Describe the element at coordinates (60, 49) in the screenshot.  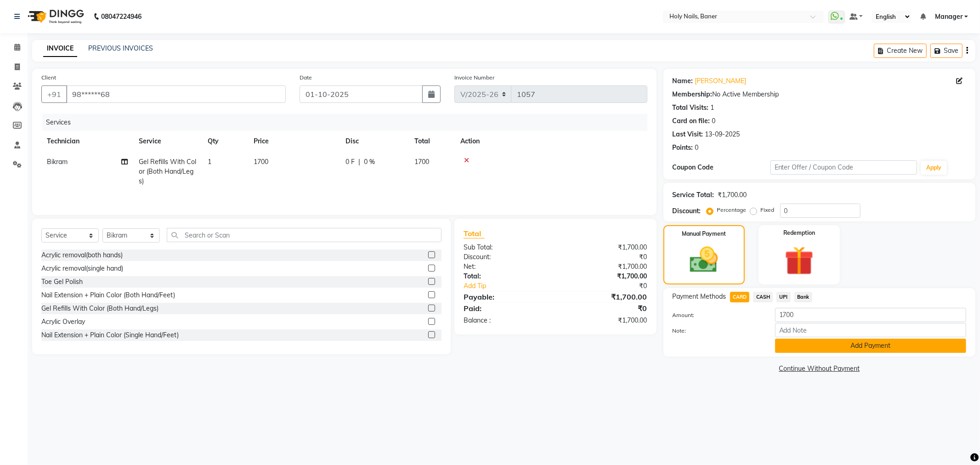
I see `a: INVOICE` at that location.